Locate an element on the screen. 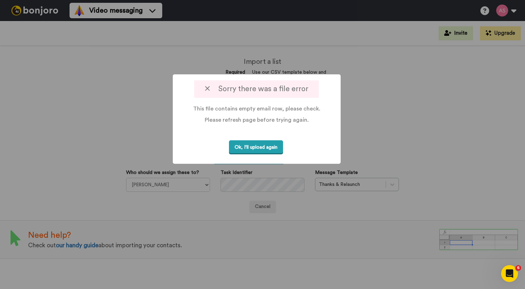 This screenshot has width=525, height=289. span: Sorry there was a file error is located at coordinates (257, 89).